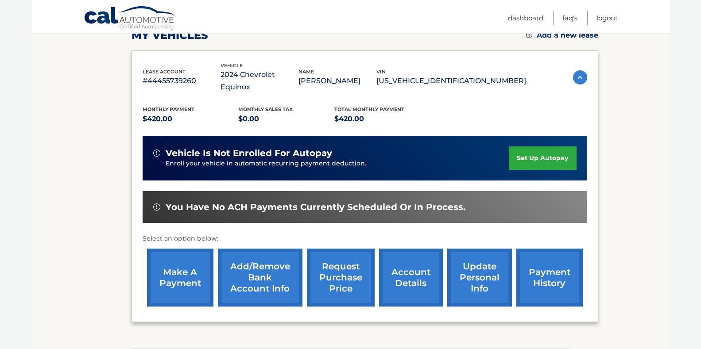  Describe the element at coordinates (315, 207) in the screenshot. I see `span: You have no ACH payments currently scheduled or in process.` at that location.